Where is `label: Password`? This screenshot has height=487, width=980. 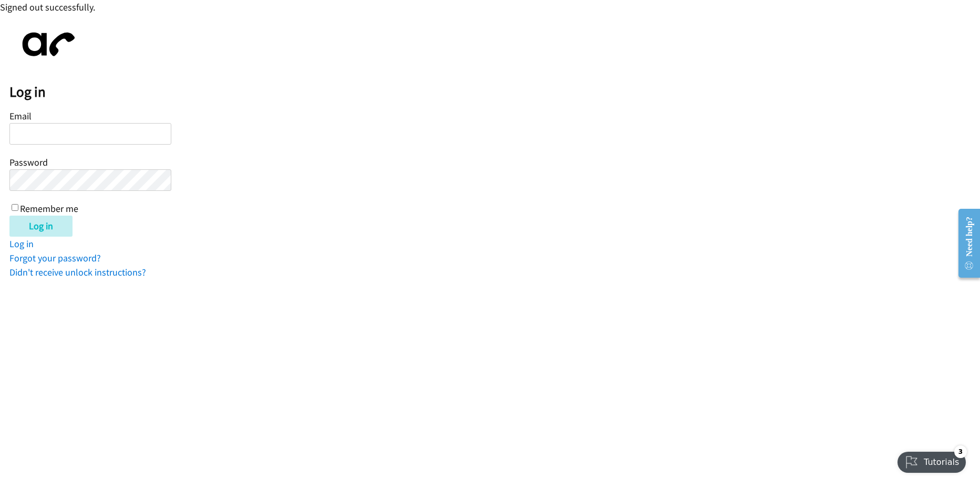
label: Password is located at coordinates (28, 161).